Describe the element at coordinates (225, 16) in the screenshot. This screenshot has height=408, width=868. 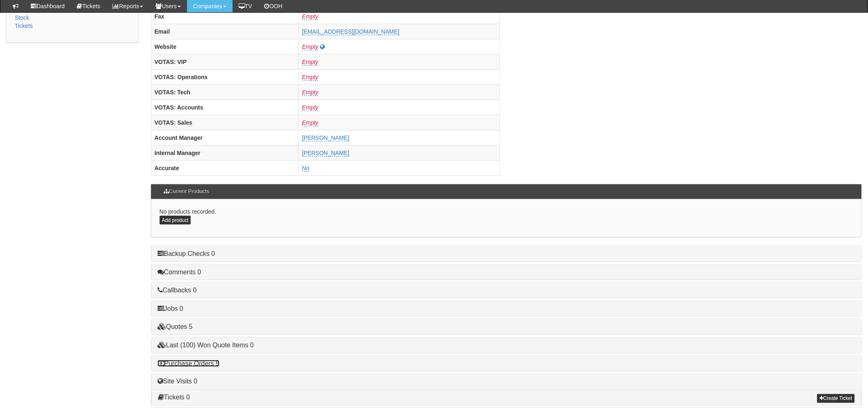
I see `th: Fax` at that location.